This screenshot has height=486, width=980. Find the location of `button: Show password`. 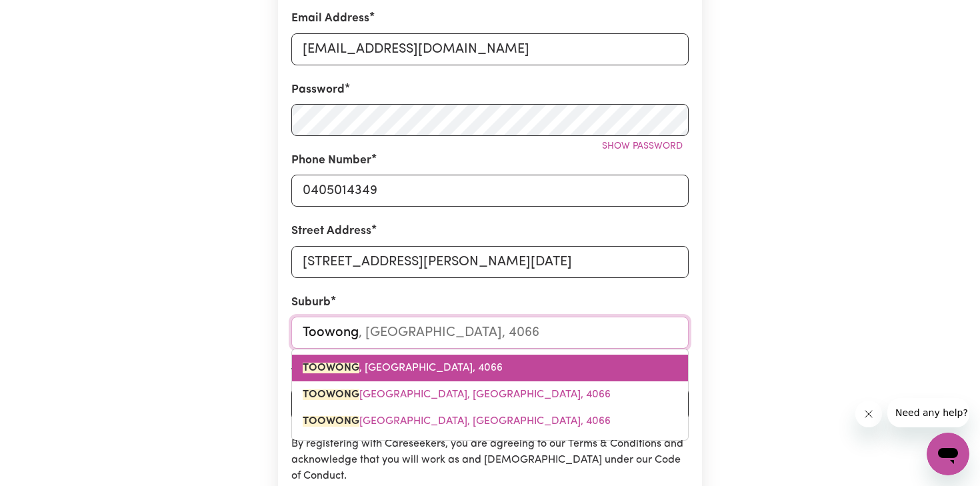

button: Show password is located at coordinates (642, 146).